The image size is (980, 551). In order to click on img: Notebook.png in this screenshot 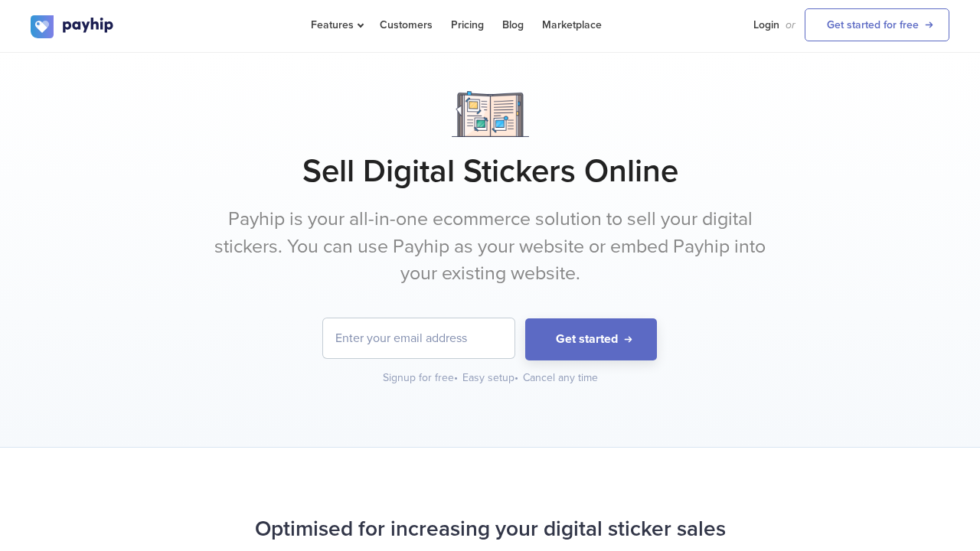, I will do `click(490, 114)`.